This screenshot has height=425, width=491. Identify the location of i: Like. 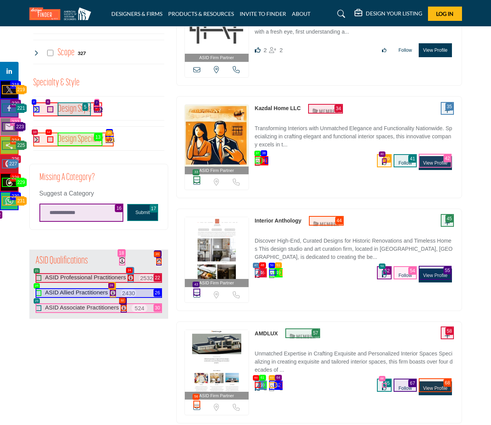
(258, 388).